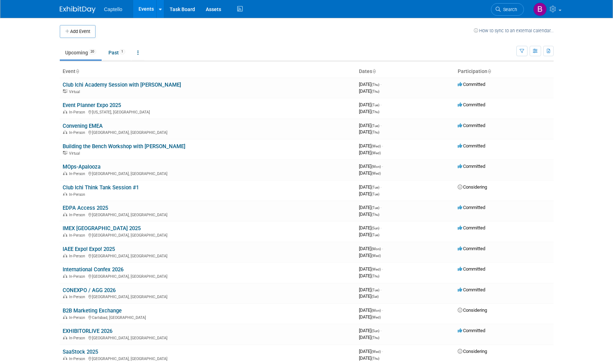 The width and height of the screenshot is (613, 364). What do you see at coordinates (92, 311) in the screenshot?
I see `a: B2B Marketing Exchange` at bounding box center [92, 311].